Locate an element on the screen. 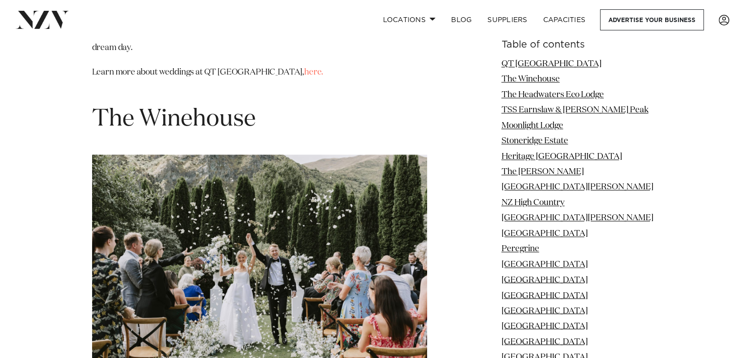 The height and width of the screenshot is (358, 745). a: The Winehouse is located at coordinates (531, 79).